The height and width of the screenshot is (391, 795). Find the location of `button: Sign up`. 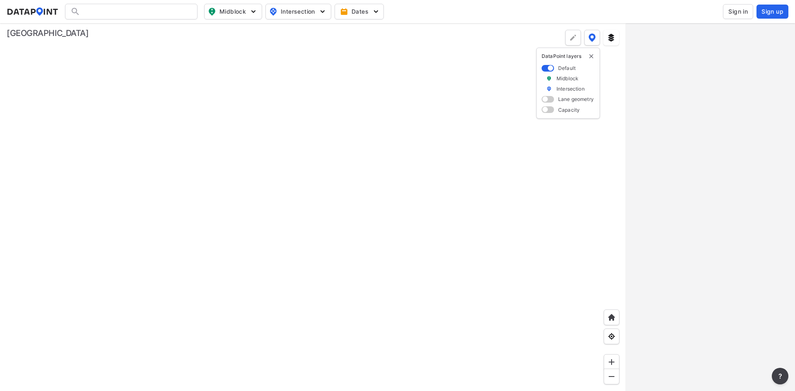

button: Sign up is located at coordinates (772, 12).